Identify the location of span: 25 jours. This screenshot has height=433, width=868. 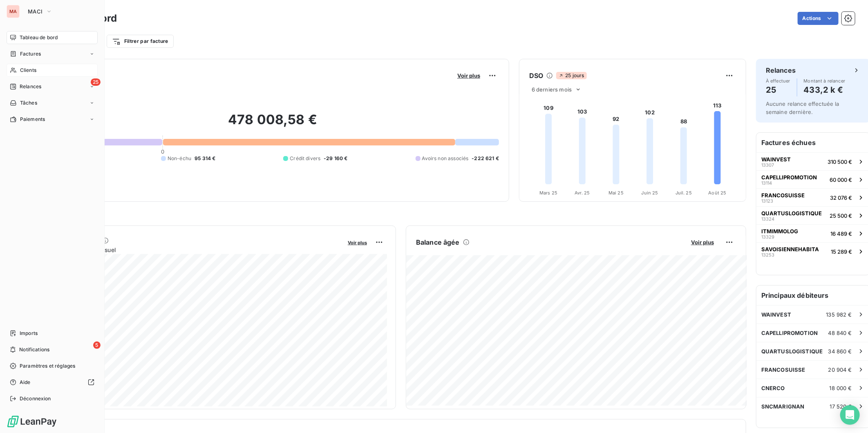
(571, 76).